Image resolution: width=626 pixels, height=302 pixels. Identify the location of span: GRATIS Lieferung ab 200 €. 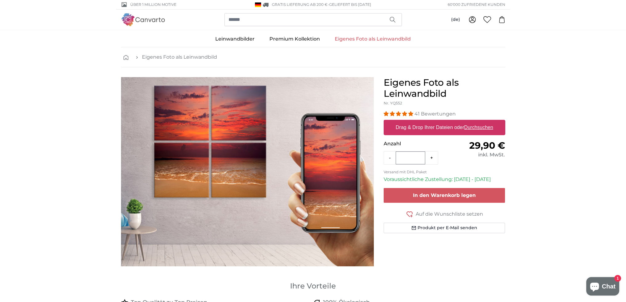
(299, 4).